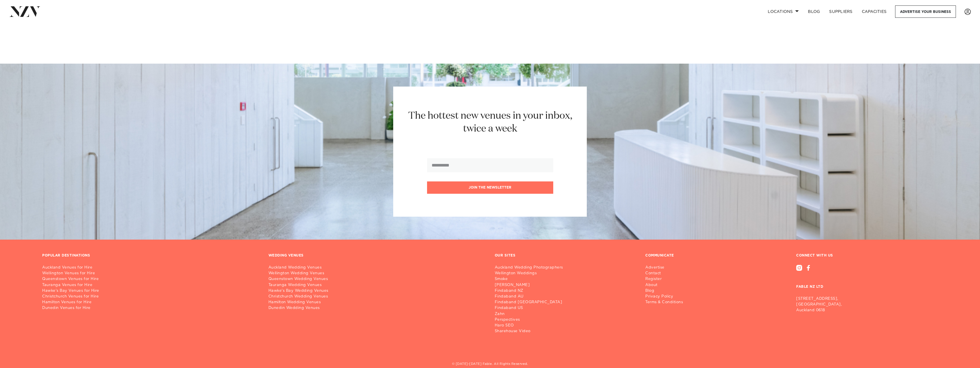  I want to click on a: Tauranga Venues for Hire, so click(151, 285).